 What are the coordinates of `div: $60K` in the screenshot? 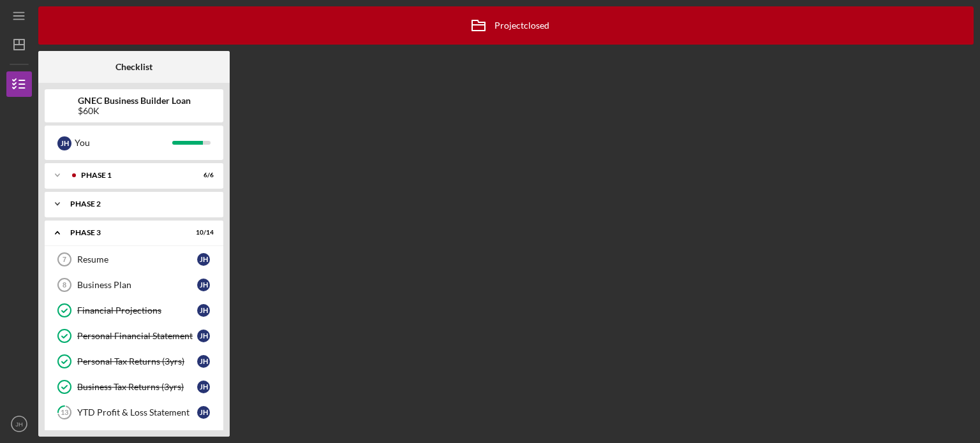 It's located at (134, 111).